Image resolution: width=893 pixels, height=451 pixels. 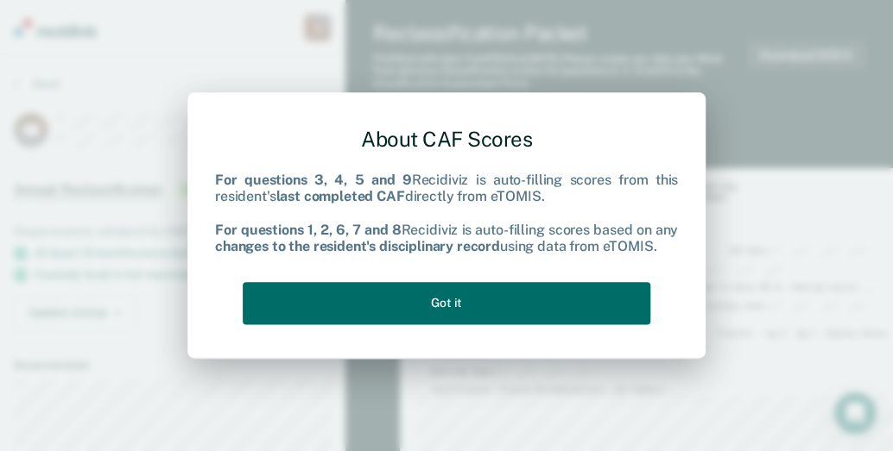 What do you see at coordinates (446, 214) in the screenshot?
I see `div: Recidiviz is auto-filling scores from this resident's directly from eTOMIS. Recidiviz is auto-fil...` at bounding box center [446, 214].